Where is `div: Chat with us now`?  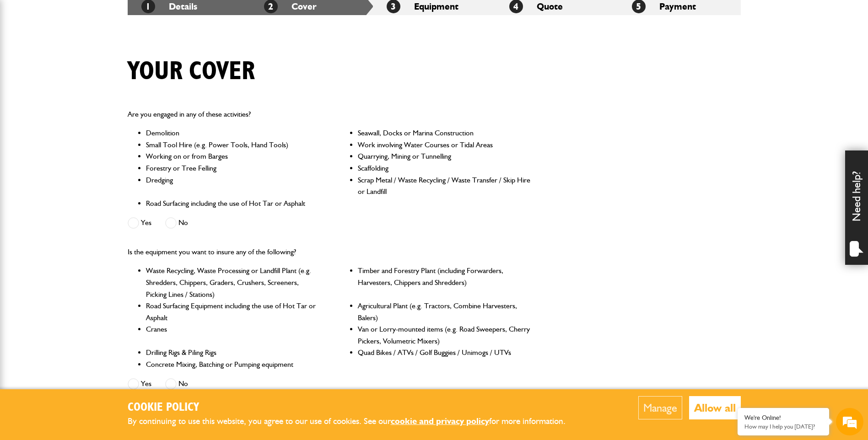 div: Chat with us now is located at coordinates (101, 57).